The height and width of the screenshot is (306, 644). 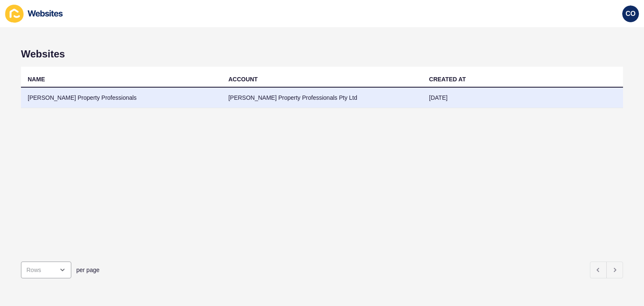 What do you see at coordinates (88, 270) in the screenshot?
I see `span: per page` at bounding box center [88, 270].